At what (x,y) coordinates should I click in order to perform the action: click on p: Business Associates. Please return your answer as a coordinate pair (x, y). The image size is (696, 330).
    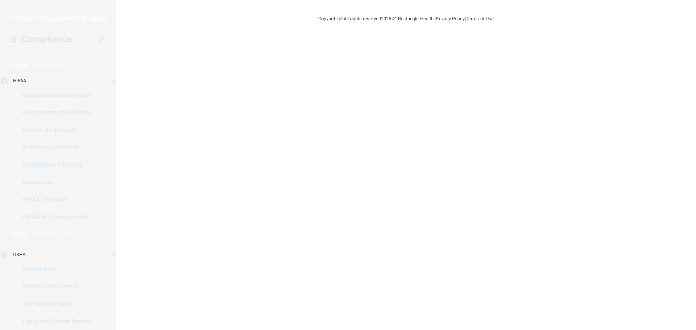
    Looking at the image, I should click on (54, 147).